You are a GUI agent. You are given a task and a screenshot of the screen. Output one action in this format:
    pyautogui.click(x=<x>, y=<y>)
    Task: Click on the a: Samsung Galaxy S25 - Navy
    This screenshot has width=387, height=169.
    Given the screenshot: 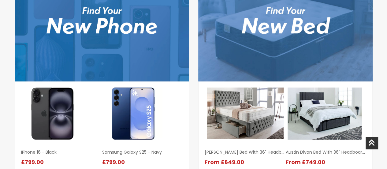 What is the action you would take?
    pyautogui.click(x=142, y=152)
    